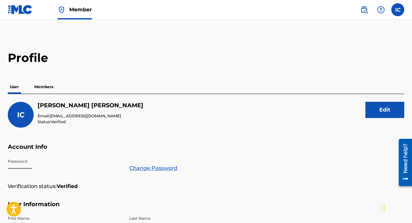 This screenshot has width=412, height=223. What do you see at coordinates (20, 9) in the screenshot?
I see `img: MLC Logo` at bounding box center [20, 9].